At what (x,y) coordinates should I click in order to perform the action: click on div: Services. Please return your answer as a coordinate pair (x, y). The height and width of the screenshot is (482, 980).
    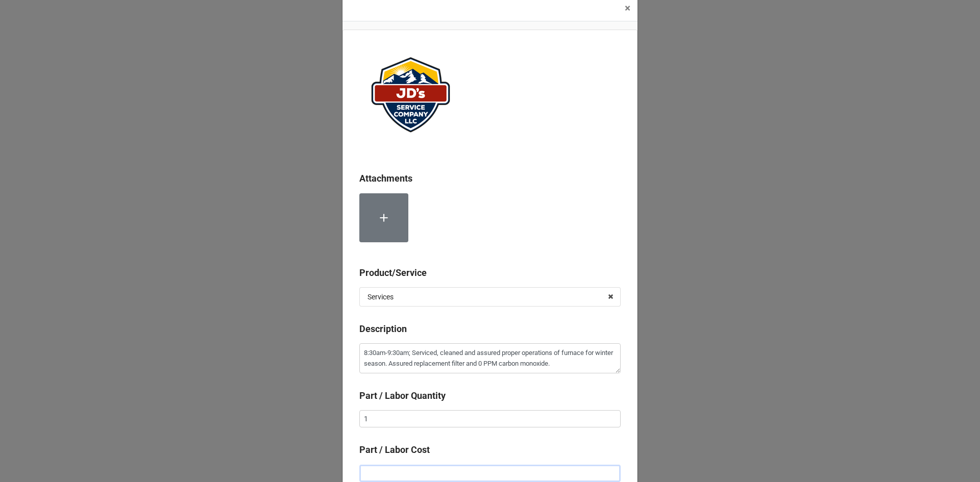
    Looking at the image, I should click on (380, 297).